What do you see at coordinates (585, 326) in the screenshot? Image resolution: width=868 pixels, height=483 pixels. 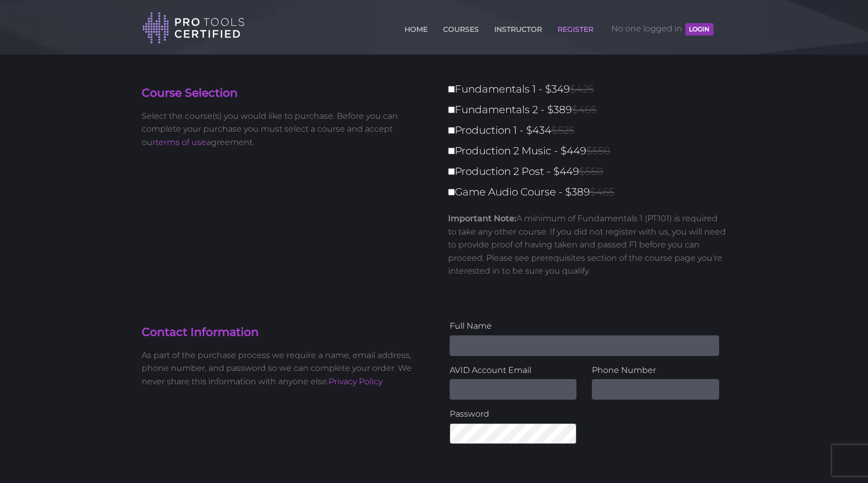 I see `label: Full Name` at bounding box center [585, 326].